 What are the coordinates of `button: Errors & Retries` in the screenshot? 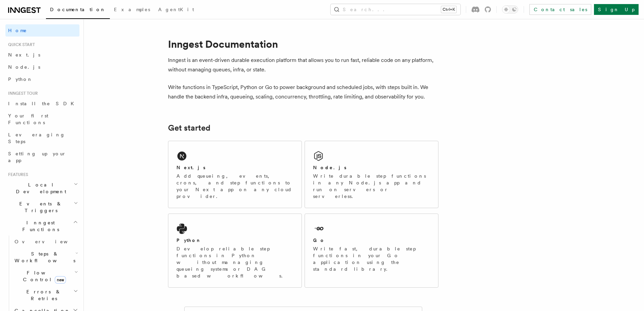 It's located at (46, 295).